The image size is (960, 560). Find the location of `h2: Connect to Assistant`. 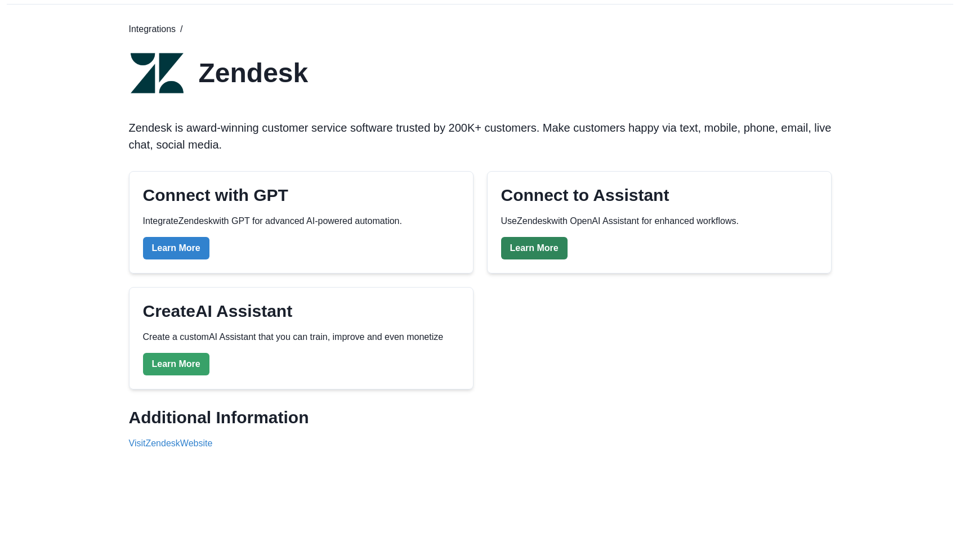

h2: Connect to Assistant is located at coordinates (586, 195).